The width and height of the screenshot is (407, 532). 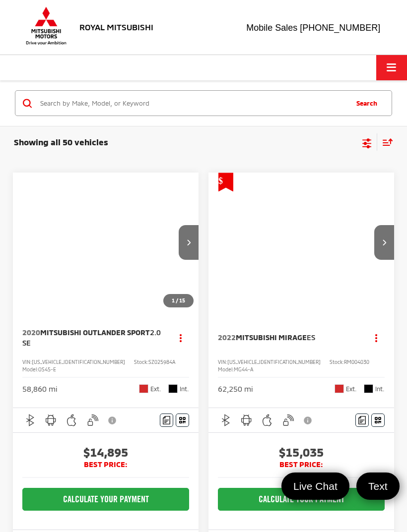 I want to click on button: Select sort value, so click(x=385, y=142).